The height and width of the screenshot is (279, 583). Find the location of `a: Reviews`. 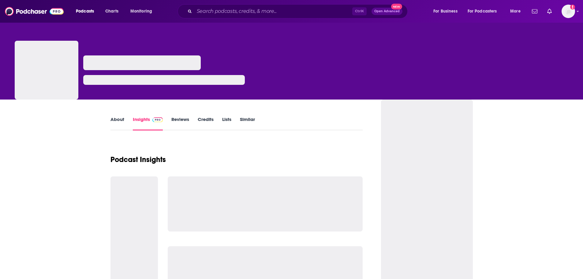

a: Reviews is located at coordinates (180, 123).